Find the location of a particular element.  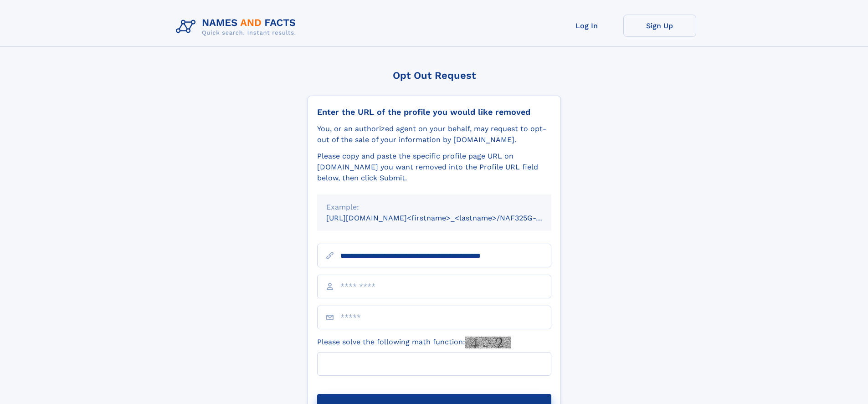

label: Please solve the following math function: is located at coordinates (414, 343).